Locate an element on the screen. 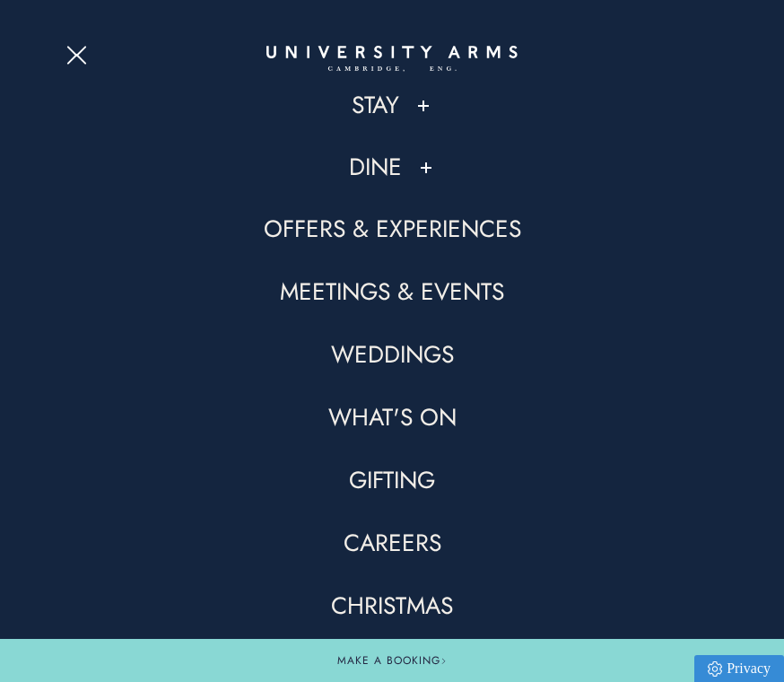 The image size is (784, 682). img: Privacy is located at coordinates (714, 668).